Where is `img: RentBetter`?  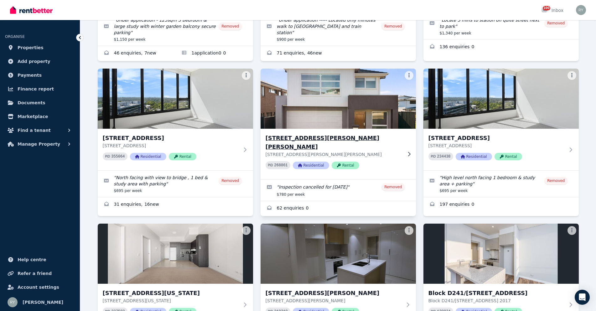 img: RentBetter is located at coordinates (31, 10).